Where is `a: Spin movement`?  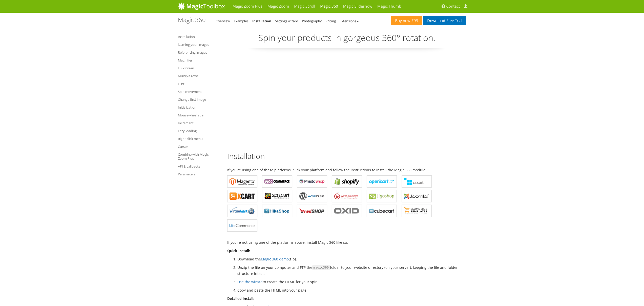
a: Spin movement is located at coordinates (198, 92).